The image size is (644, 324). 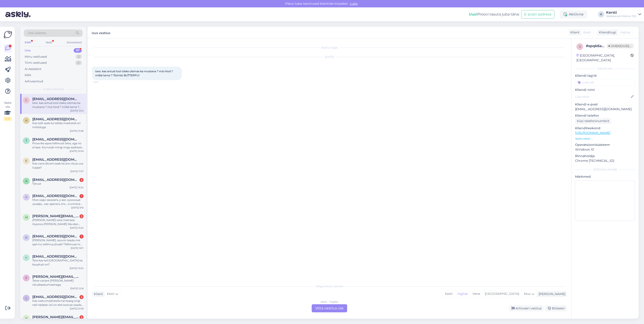 I want to click on span: e, so click(x=26, y=160).